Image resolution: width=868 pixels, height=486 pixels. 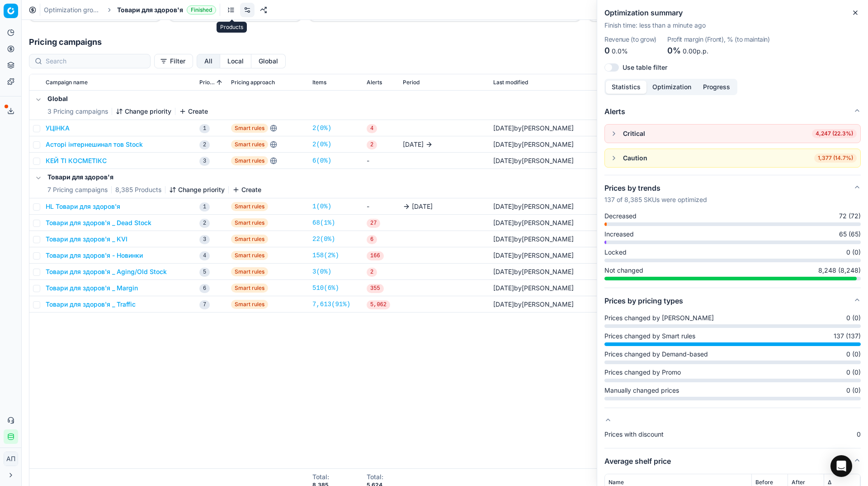 I want to click on a: 7,613(91%), so click(x=332, y=305).